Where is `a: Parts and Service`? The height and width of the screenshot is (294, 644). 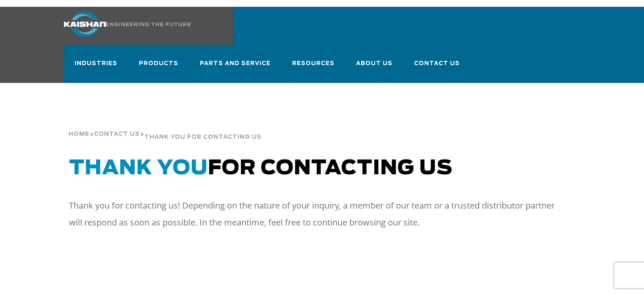 a: Parts and Service is located at coordinates (235, 67).